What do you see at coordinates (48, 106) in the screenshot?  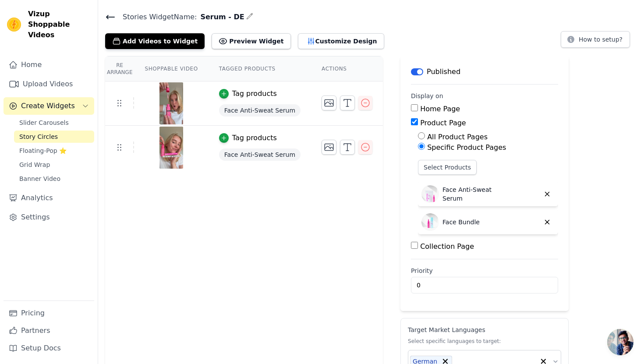 I see `span: Create Widgets` at bounding box center [48, 106].